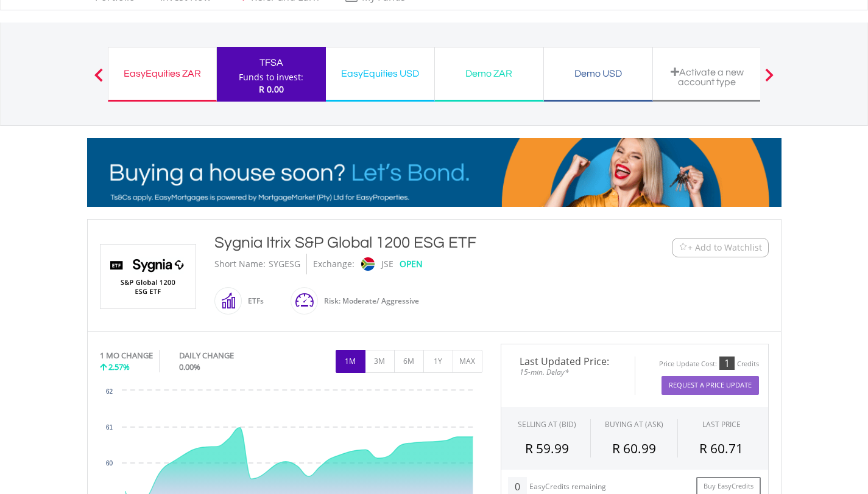 The image size is (868, 494). What do you see at coordinates (634, 448) in the screenshot?
I see `span: R 60.99` at bounding box center [634, 448].